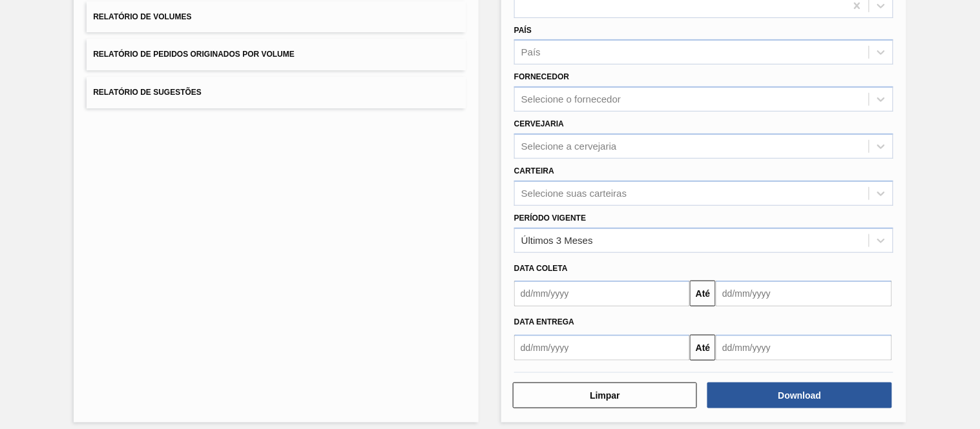  I want to click on button: Download, so click(799, 396).